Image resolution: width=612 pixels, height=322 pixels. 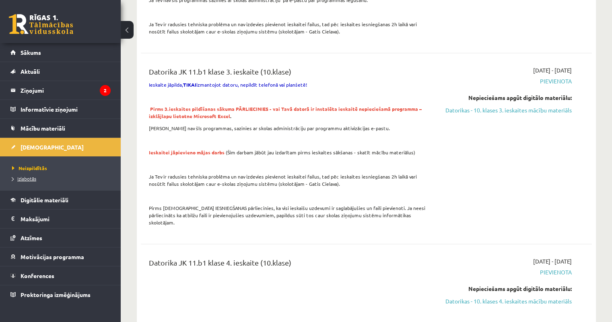 What do you see at coordinates (52, 256) in the screenshot?
I see `span: Motivācijas programma` at bounding box center [52, 256].